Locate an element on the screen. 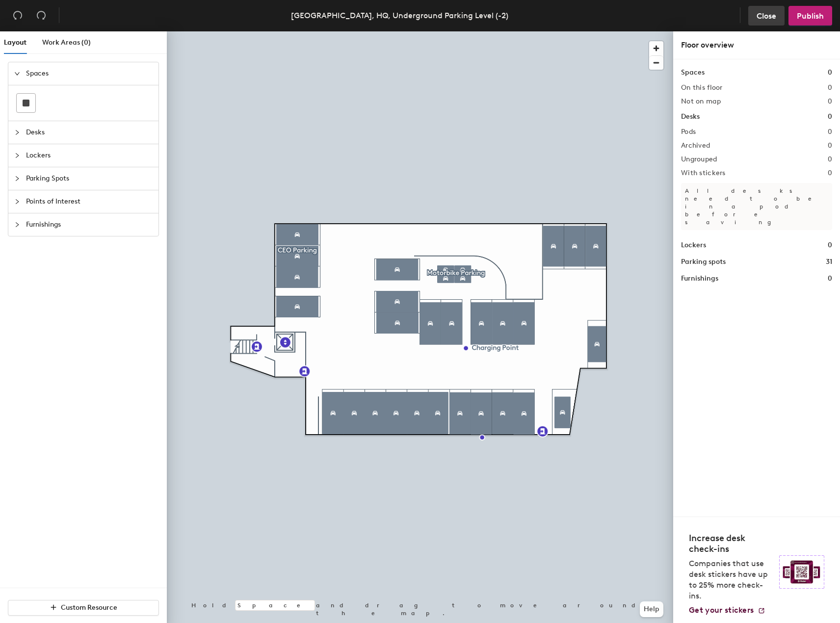  span: Desks is located at coordinates (89, 133).